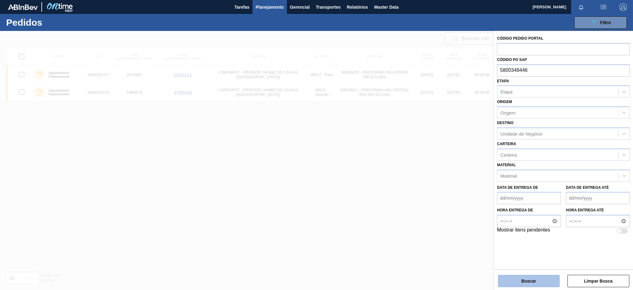 The height and width of the screenshot is (290, 633). Describe the element at coordinates (386, 7) in the screenshot. I see `span: Master Data` at that location.